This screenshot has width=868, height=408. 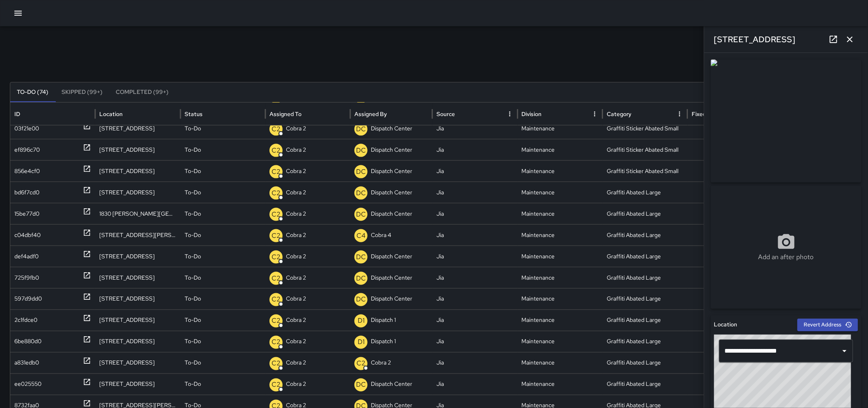 What do you see at coordinates (27, 363) in the screenshot?
I see `div: a831edb0` at bounding box center [27, 363].